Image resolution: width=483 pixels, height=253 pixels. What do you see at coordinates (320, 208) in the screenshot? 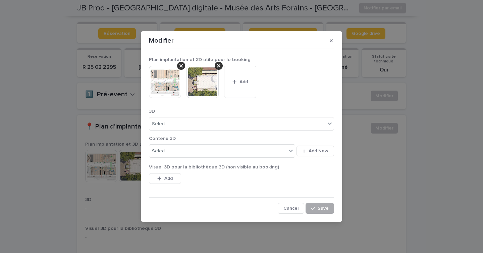
I see `button: Save` at bounding box center [320, 208].